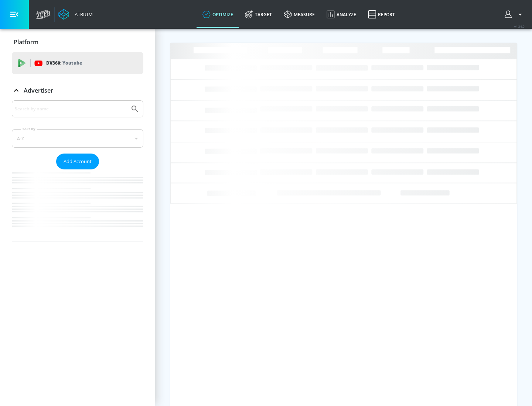 Image resolution: width=532 pixels, height=406 pixels. Describe the element at coordinates (78, 139) in the screenshot. I see `div: A-Z` at that location.